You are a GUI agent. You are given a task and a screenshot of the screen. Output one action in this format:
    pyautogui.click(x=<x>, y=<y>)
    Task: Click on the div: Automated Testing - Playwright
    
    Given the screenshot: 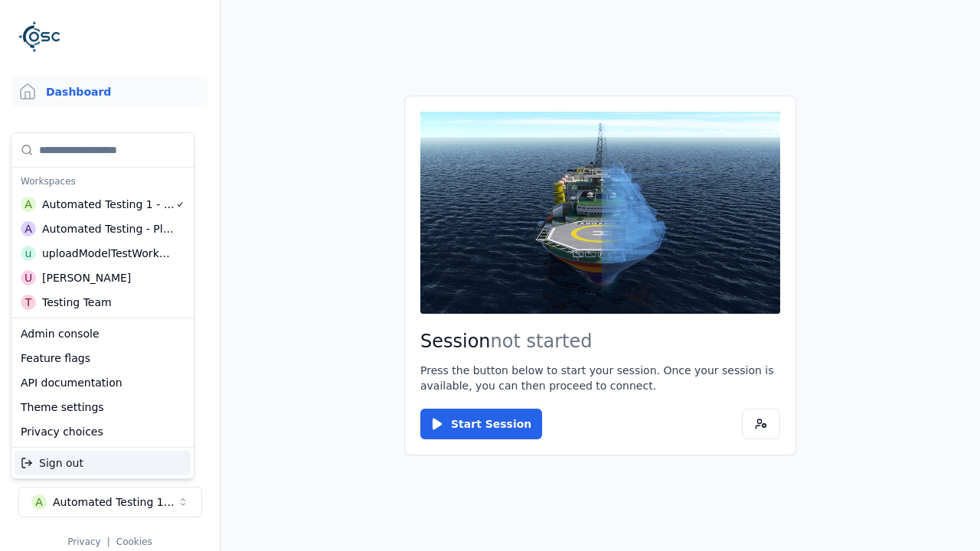 What is the action you would take?
    pyautogui.click(x=108, y=229)
    